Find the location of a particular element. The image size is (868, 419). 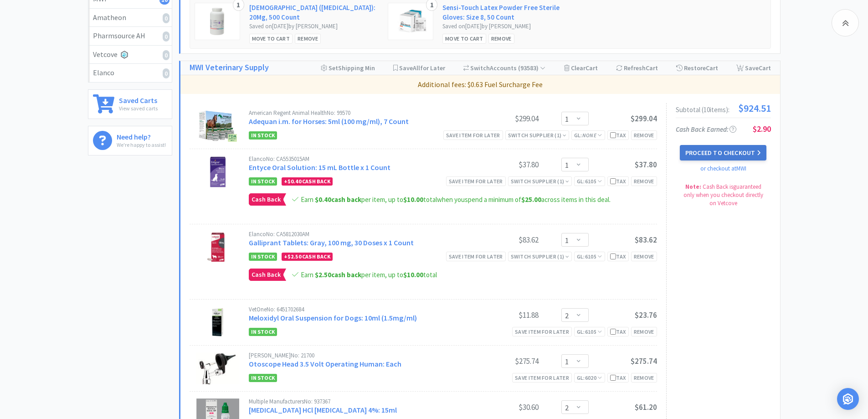

div: Subtotal ( 10 item s ): is located at coordinates (723, 108).